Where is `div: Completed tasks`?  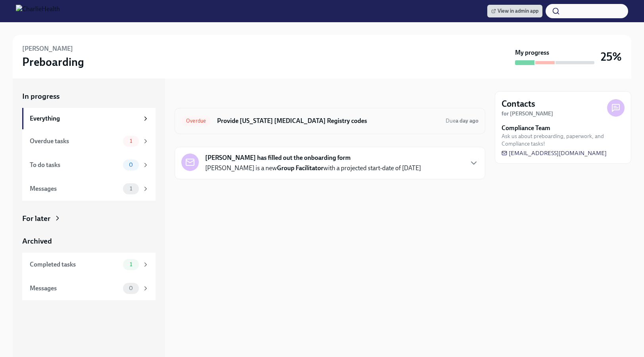 div: Completed tasks is located at coordinates (75, 265).